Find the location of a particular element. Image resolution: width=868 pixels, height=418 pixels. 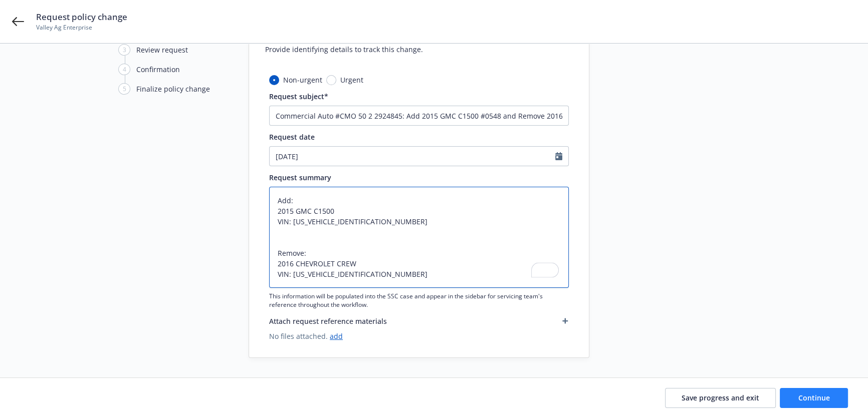

input: MM/DD/YYYY is located at coordinates (412, 156).